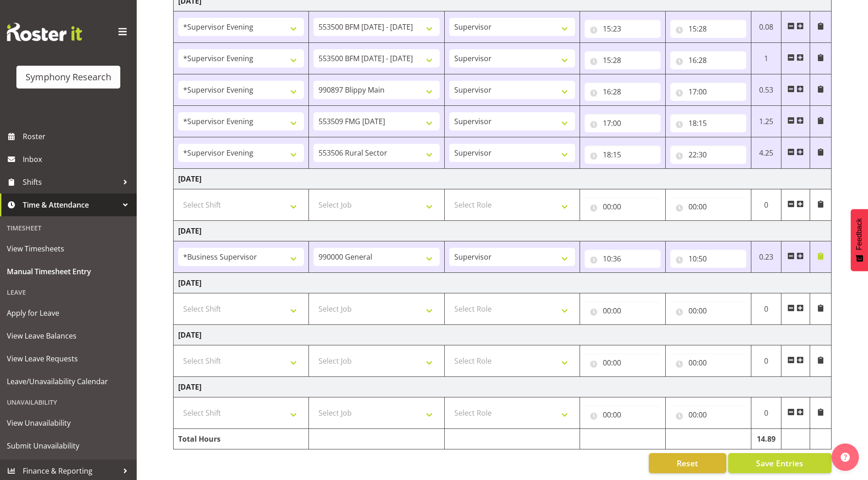 The height and width of the screenshot is (480, 868). Describe the element at coordinates (241, 439) in the screenshot. I see `td: Total Hours` at that location.